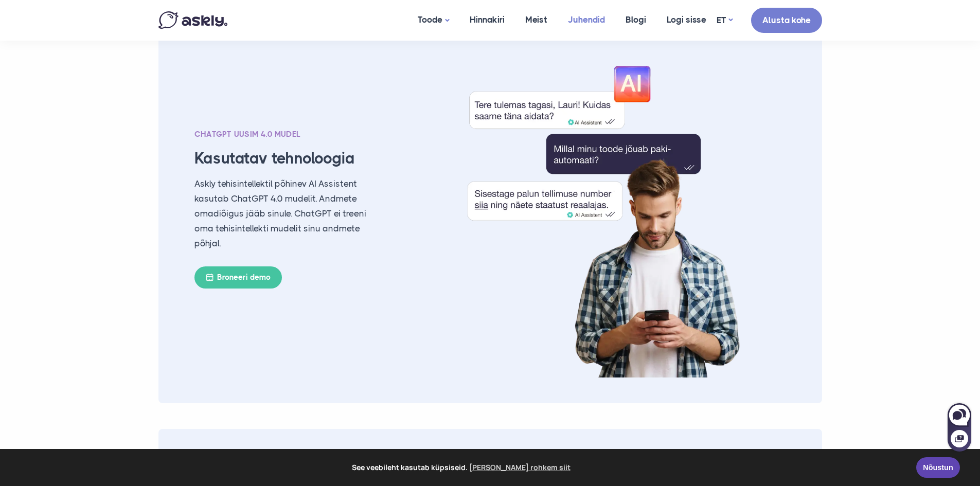  I want to click on p: Askly tehisintellektil põhinev AI Assistent kasutab ChatGPT 4.0 mudelit. Andmete omadiõigus jääb ..., so click(287, 213).